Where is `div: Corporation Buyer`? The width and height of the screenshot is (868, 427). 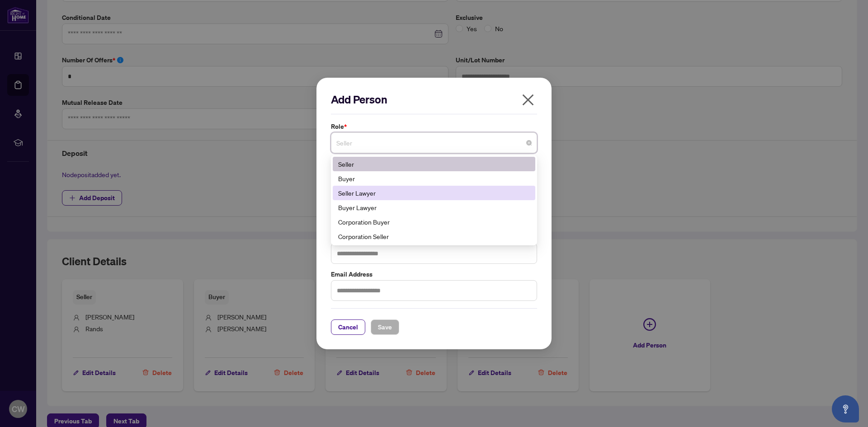
div: Corporation Buyer is located at coordinates (434, 222).